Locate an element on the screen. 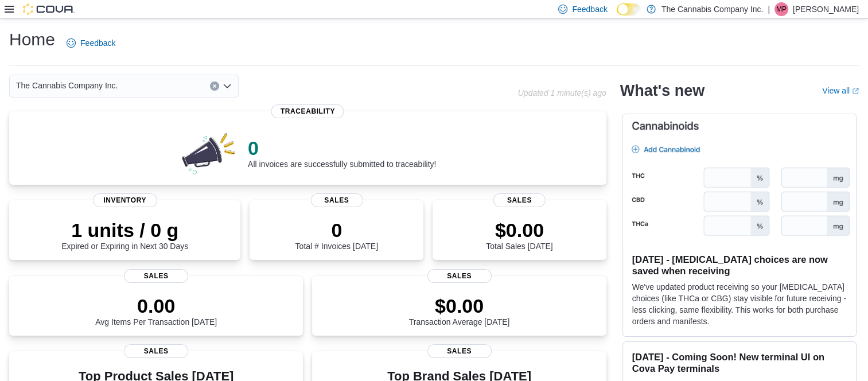 This screenshot has width=868, height=381. p: 1 units / 0 g is located at coordinates (125, 230).